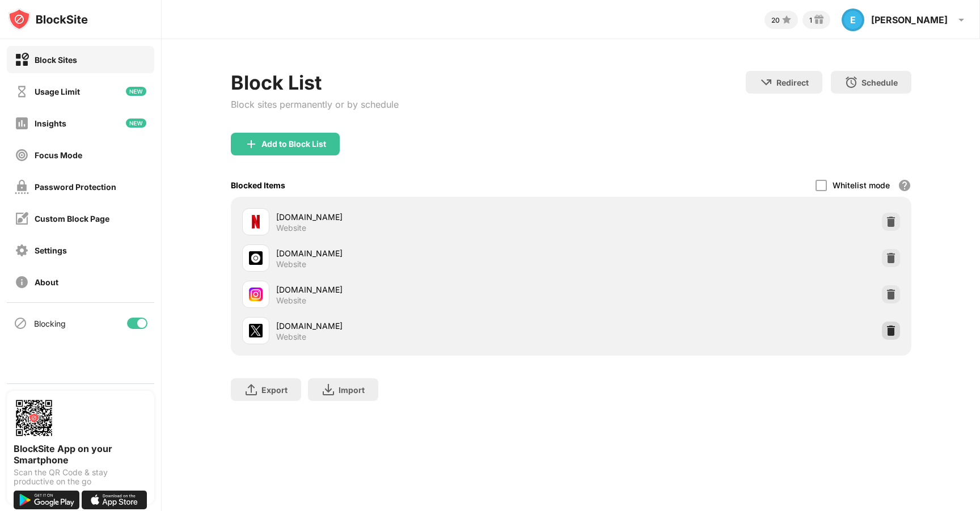  Describe the element at coordinates (258, 185) in the screenshot. I see `div: Blocked Items` at that location.